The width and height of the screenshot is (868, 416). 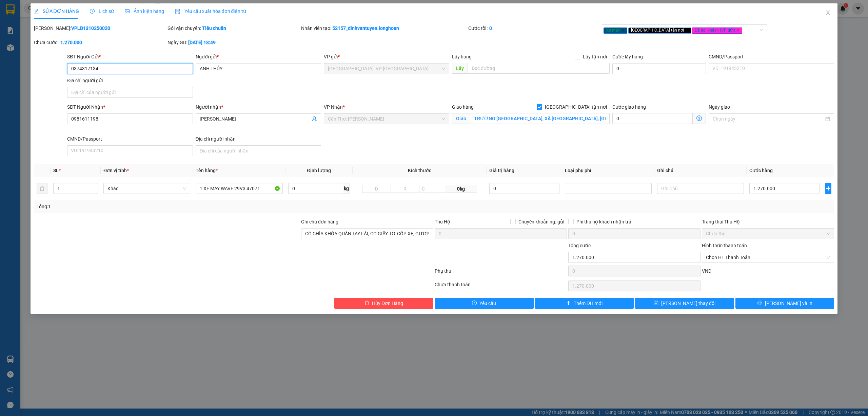 What do you see at coordinates (211, 11) in the screenshot?
I see `span: Yêu cầu xuất hóa đơn điện tử` at bounding box center [211, 11].